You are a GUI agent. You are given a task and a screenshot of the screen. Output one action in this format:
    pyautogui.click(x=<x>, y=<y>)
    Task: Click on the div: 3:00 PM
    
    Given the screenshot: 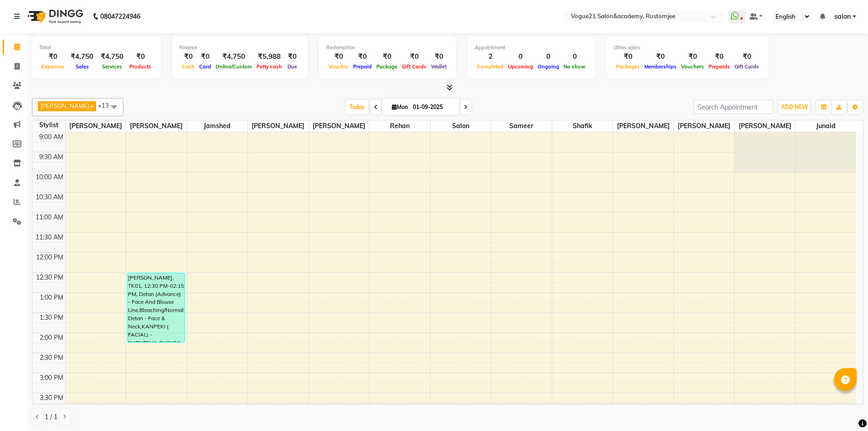 What is the action you would take?
    pyautogui.click(x=52, y=377)
    